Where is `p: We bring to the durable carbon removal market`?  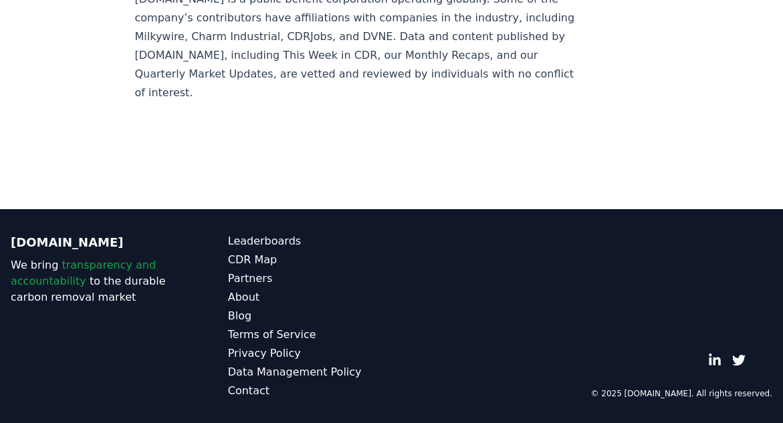 p: We bring to the durable carbon removal market is located at coordinates (92, 281).